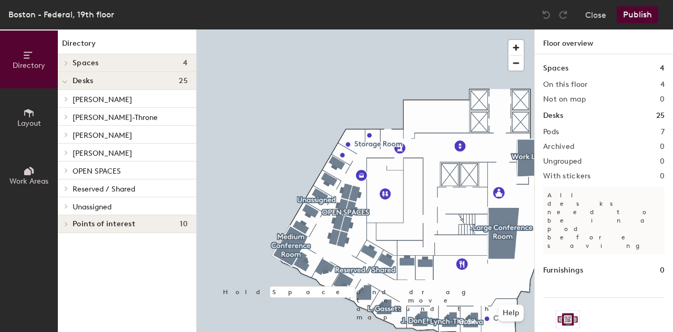  Describe the element at coordinates (185, 63) in the screenshot. I see `span: 4` at that location.